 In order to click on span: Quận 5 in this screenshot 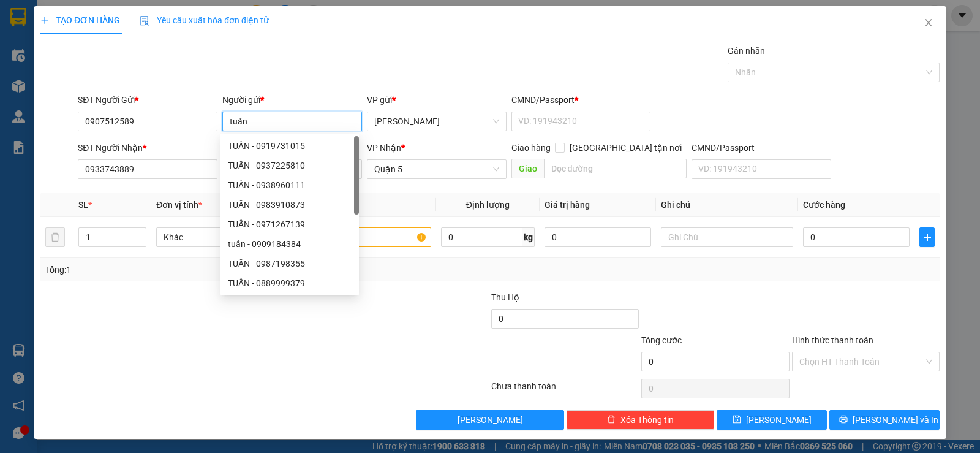, I will do `click(437, 169)`.